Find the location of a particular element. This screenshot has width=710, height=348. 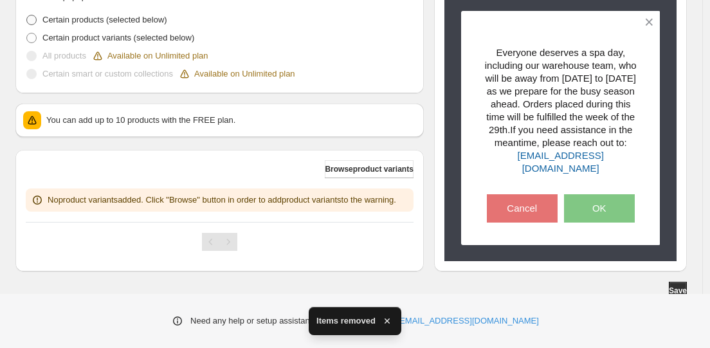

p: You can add up to 10 products with the FREE plan. is located at coordinates (231, 120).